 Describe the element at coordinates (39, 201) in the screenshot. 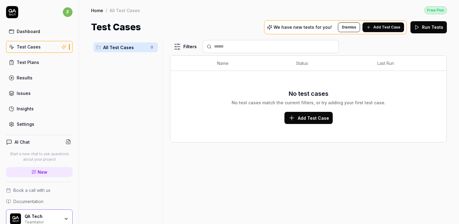

I see `a: Documentation` at that location.